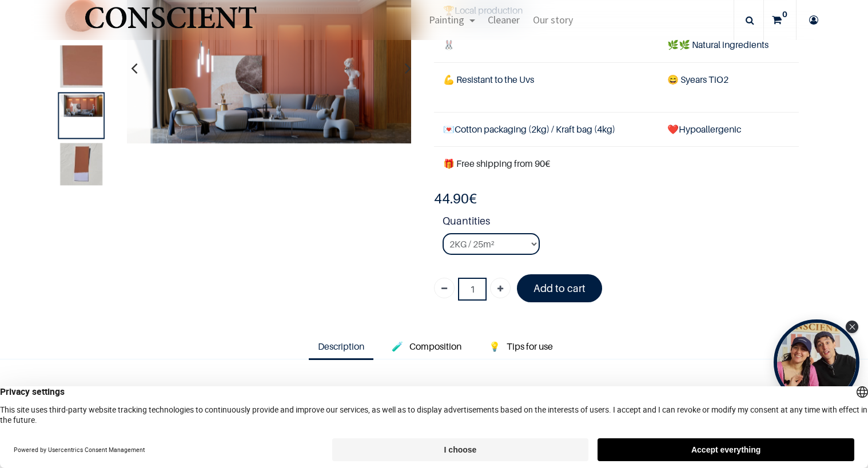 The image size is (868, 468). Describe the element at coordinates (785, 14) in the screenshot. I see `sup: 0` at that location.